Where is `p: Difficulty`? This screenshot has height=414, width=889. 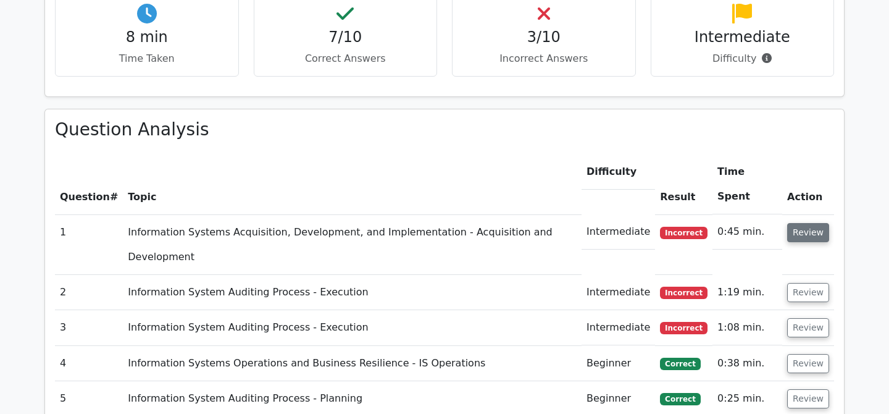
p: Difficulty is located at coordinates (743, 59).